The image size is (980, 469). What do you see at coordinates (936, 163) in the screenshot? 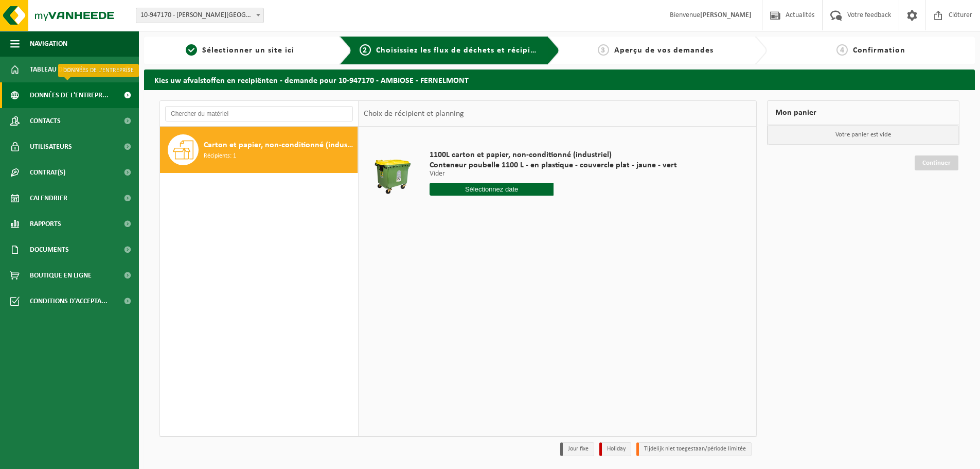
I see `a: Continuer` at bounding box center [936, 163].